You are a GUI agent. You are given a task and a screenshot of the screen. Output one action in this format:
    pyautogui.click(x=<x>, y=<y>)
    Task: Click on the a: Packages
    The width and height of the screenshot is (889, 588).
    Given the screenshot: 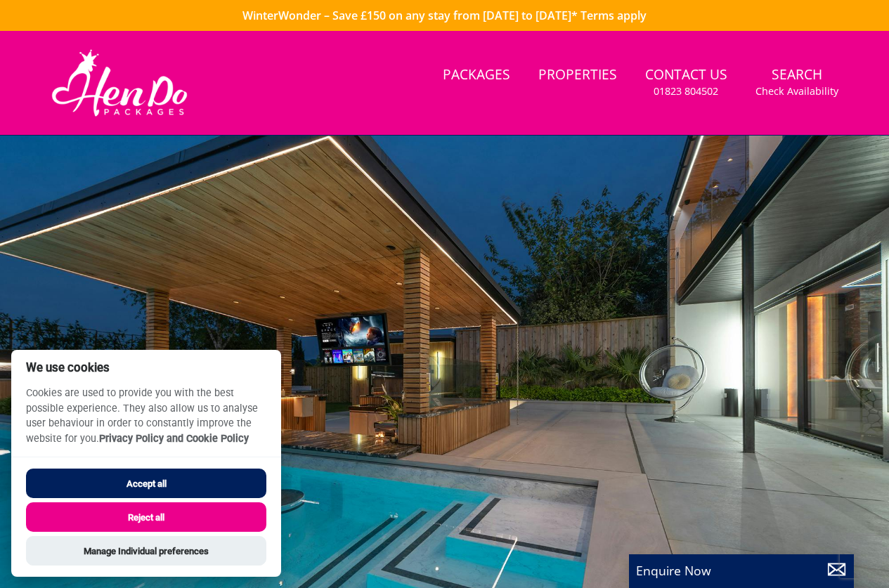 What is the action you would take?
    pyautogui.click(x=477, y=75)
    